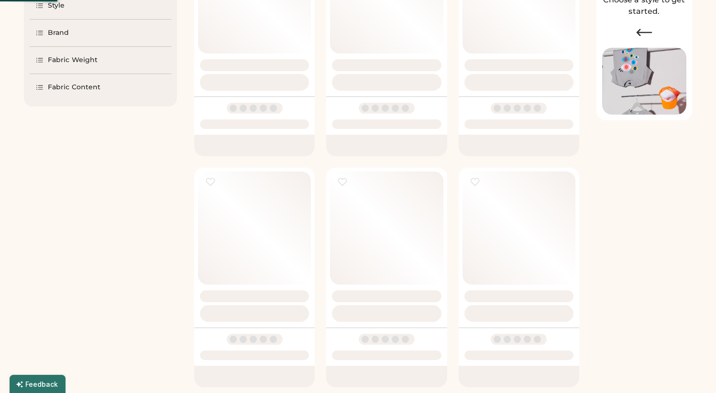  Describe the element at coordinates (56, 6) in the screenshot. I see `div: Style` at that location.